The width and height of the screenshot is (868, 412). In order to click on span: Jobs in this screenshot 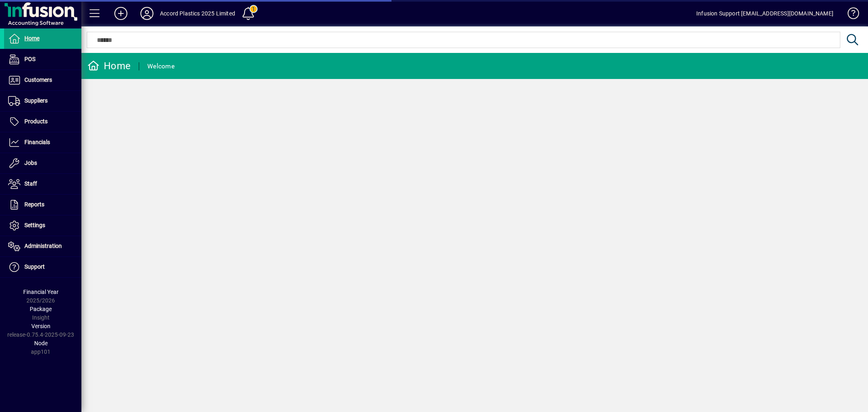, I will do `click(30, 163)`.